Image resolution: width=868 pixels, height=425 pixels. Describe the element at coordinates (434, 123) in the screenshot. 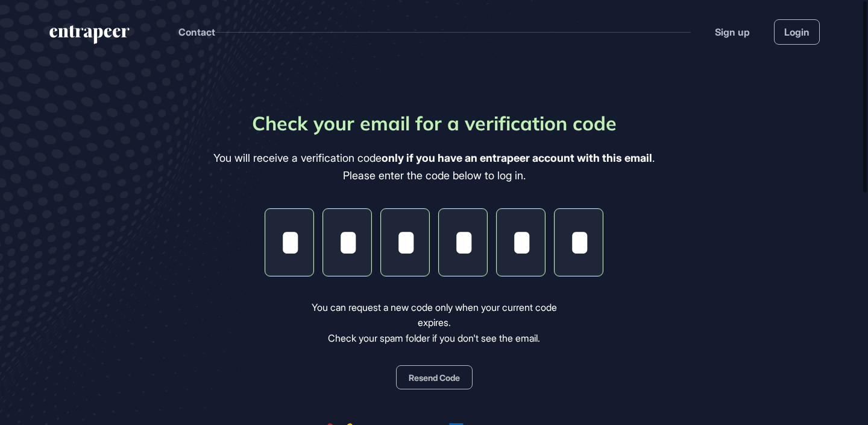

I see `div: Check your email for a verification code` at that location.